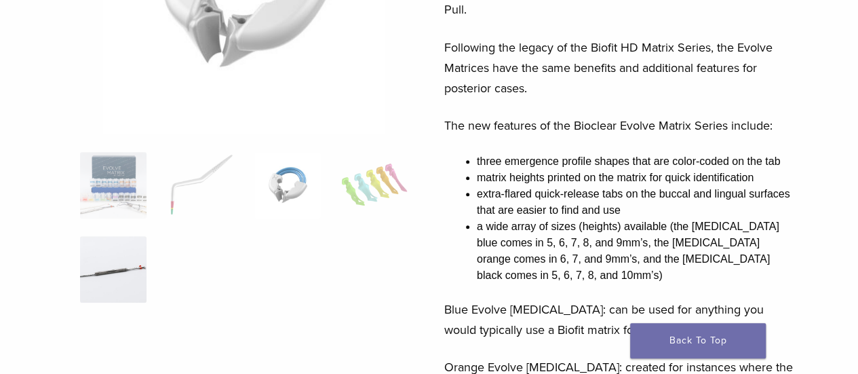 The height and width of the screenshot is (374, 858). I want to click on img: Evolve All-in-One Kit - Image 2, so click(200, 185).